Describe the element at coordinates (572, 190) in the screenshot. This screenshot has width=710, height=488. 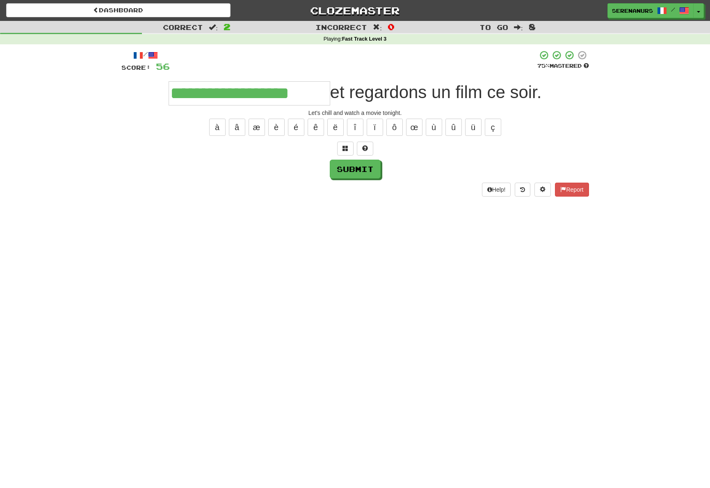
I see `button: Report` at that location.